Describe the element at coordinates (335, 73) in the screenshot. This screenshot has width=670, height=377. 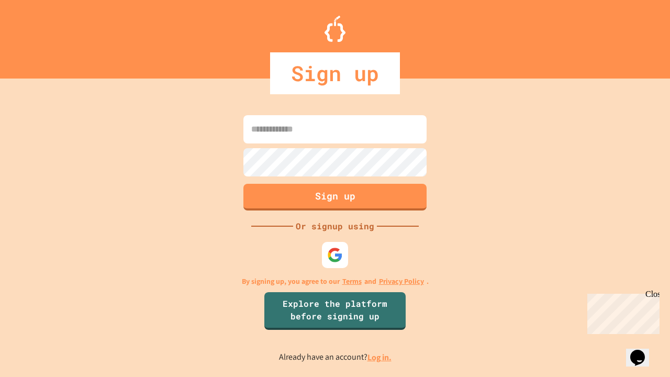
I see `div: Sign up` at that location.